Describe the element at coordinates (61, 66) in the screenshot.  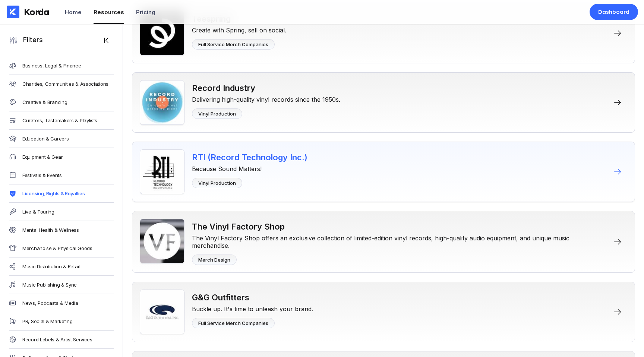
I see `a: Business, Legal & Finance` at that location.